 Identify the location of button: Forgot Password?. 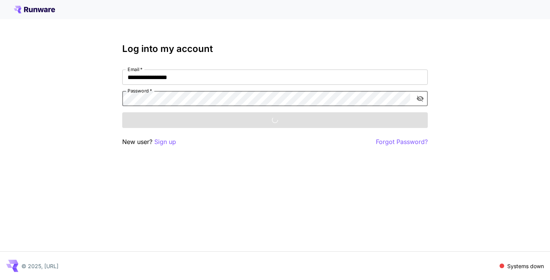
(401, 142).